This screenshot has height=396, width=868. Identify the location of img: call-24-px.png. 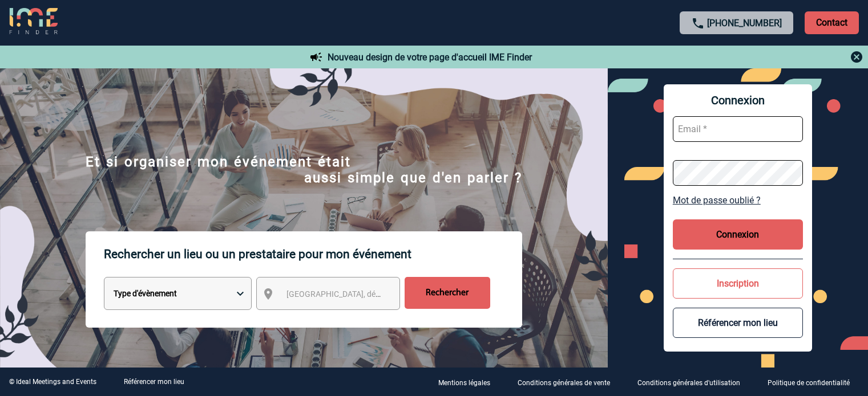
(698, 23).